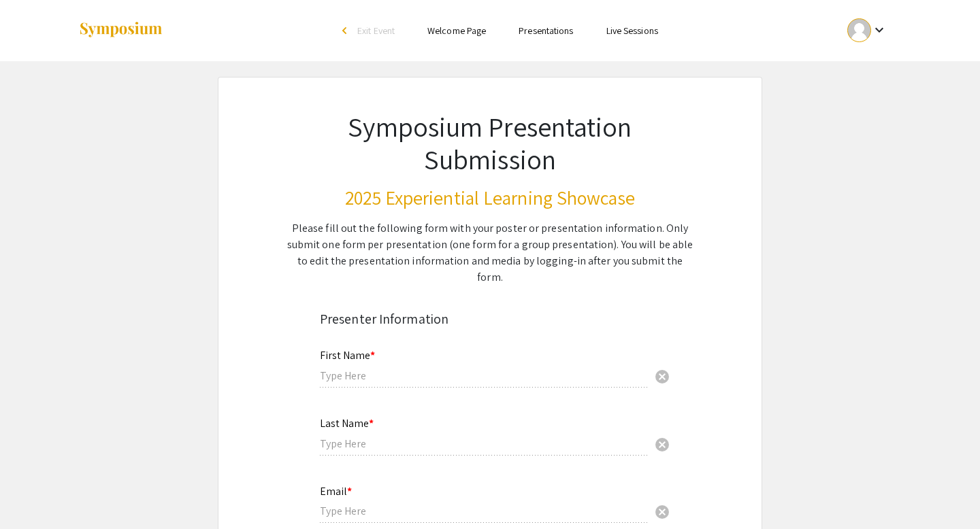 The height and width of the screenshot is (529, 980). Describe the element at coordinates (490, 198) in the screenshot. I see `h3: 2025 Experiential Learning Showcase` at that location.